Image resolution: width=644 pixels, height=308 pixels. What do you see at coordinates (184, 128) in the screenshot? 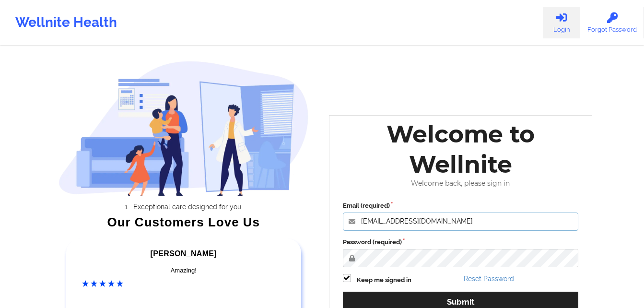
I see `img: wellnite-auth-hero_200.c722682e.png` at bounding box center [184, 128].